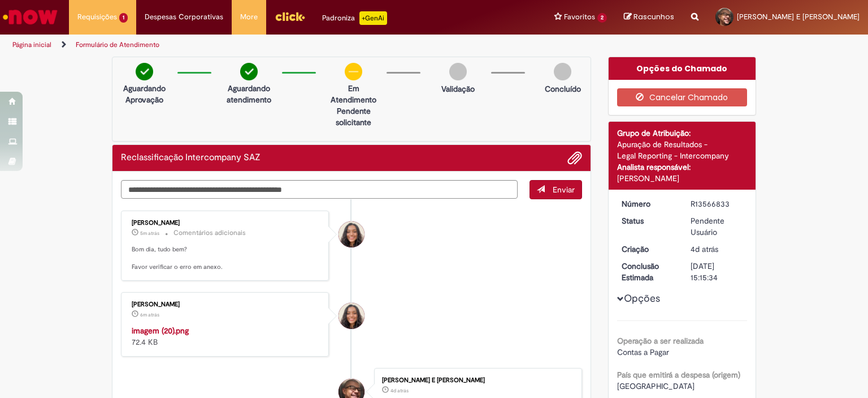 The image size is (868, 398). I want to click on dt: Número, so click(648, 203).